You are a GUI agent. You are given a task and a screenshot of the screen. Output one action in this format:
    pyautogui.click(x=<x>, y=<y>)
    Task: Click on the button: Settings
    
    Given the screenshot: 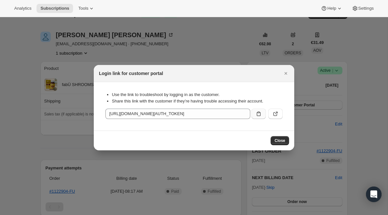 What is the action you would take?
    pyautogui.click(x=362, y=8)
    